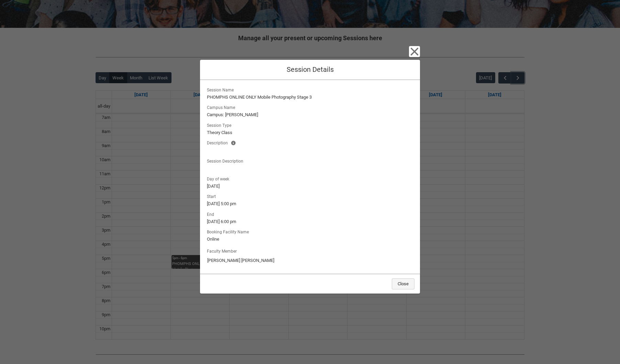  Describe the element at coordinates (310, 98) in the screenshot. I see `lightning-formatted-text: PHOMPHS ONLINE ONLY Mobile Photography Stage 3` at that location.